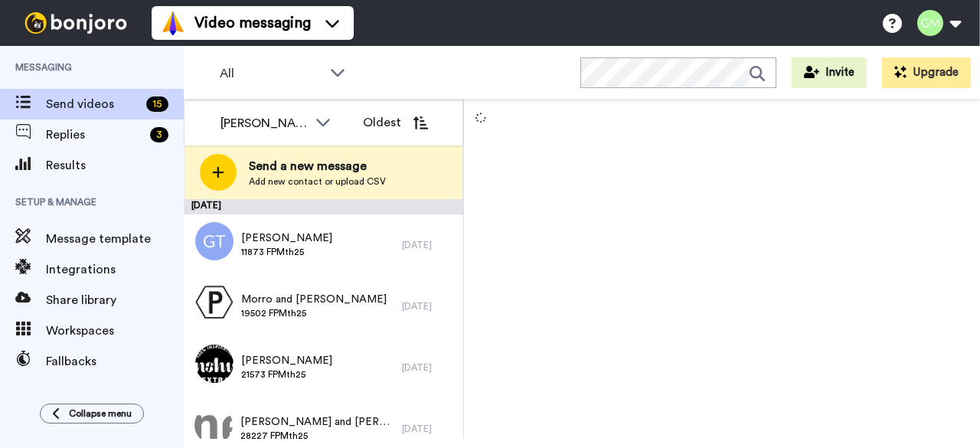 Image resolution: width=980 pixels, height=448 pixels. Describe the element at coordinates (76, 23) in the screenshot. I see `img: bj-logo-header-white.svg` at that location.